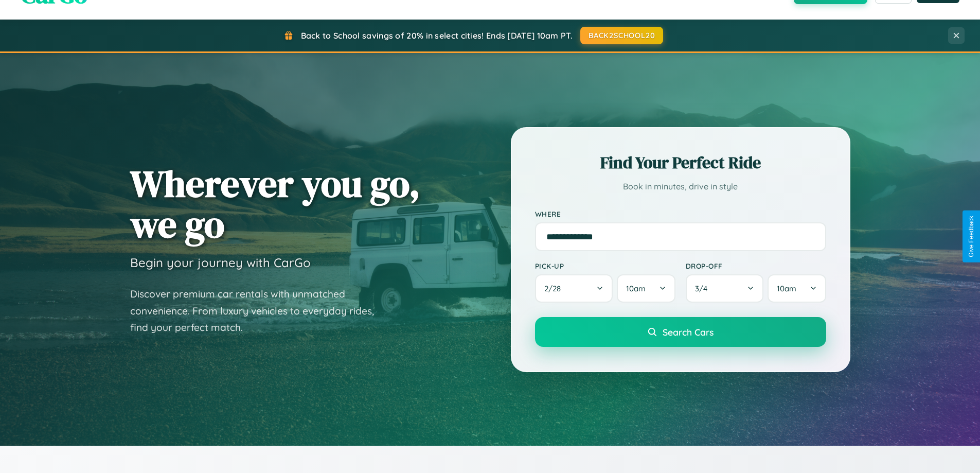  What do you see at coordinates (688, 332) in the screenshot?
I see `span: Search Cars` at bounding box center [688, 332].